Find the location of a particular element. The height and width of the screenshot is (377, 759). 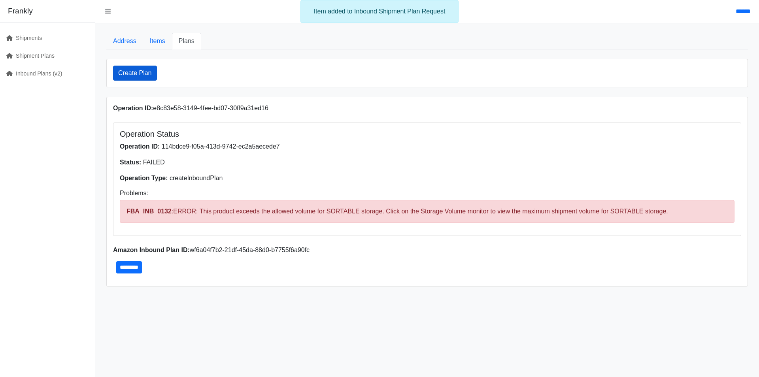

p: FAILED is located at coordinates (427, 162).